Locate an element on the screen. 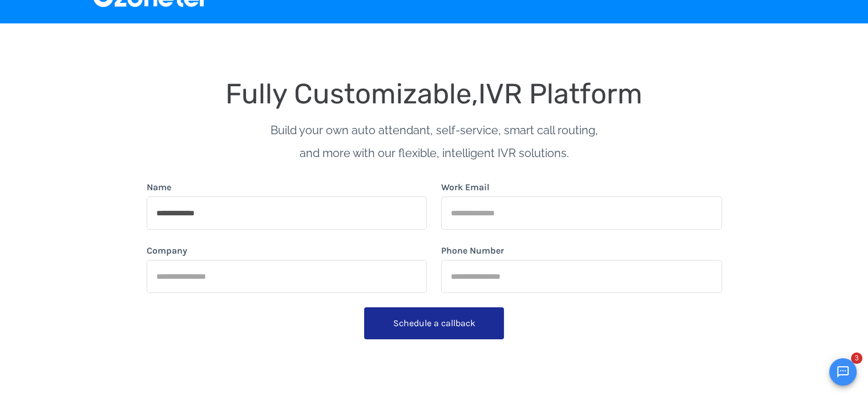  button: Schedule a callback is located at coordinates (434, 323).